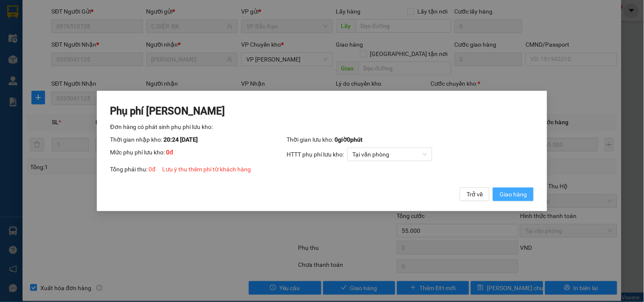 Image resolution: width=644 pixels, height=302 pixels. What do you see at coordinates (199, 155) in the screenshot?
I see `div: Mức phụ phí lưu kho:` at bounding box center [199, 155].